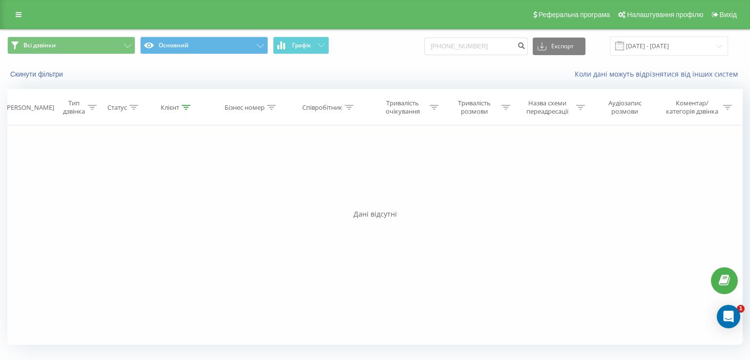 The width and height of the screenshot is (750, 360). What do you see at coordinates (740, 309) in the screenshot?
I see `span: 1` at bounding box center [740, 309].